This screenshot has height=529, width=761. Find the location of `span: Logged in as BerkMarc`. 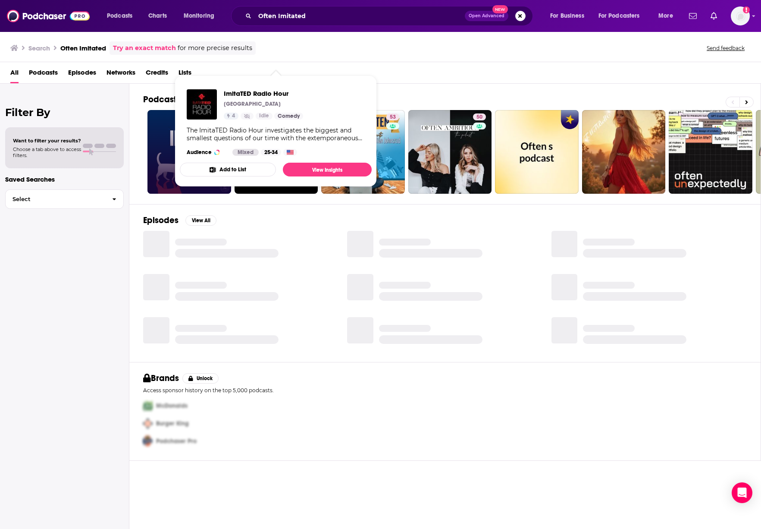

span: Logged in as BerkMarc is located at coordinates (741, 16).